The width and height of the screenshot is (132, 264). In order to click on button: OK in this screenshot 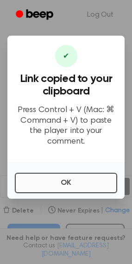, I will do `click(66, 183)`.